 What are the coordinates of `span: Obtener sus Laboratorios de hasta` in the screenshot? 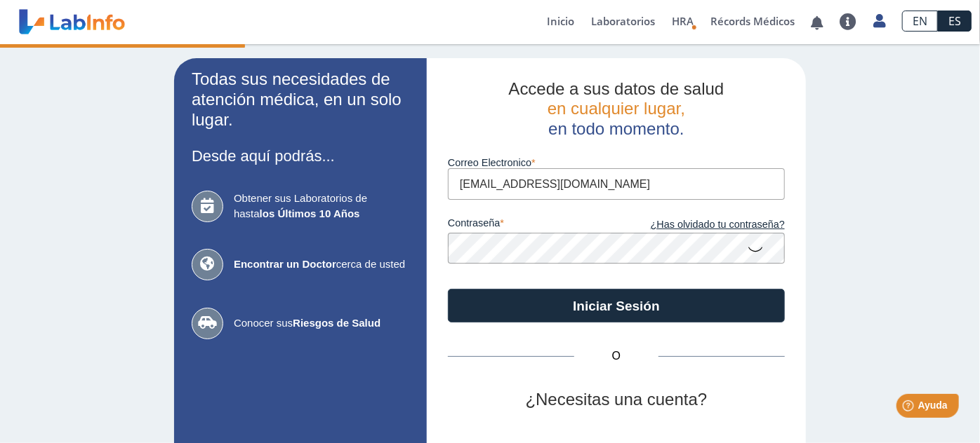 It's located at (322, 206).